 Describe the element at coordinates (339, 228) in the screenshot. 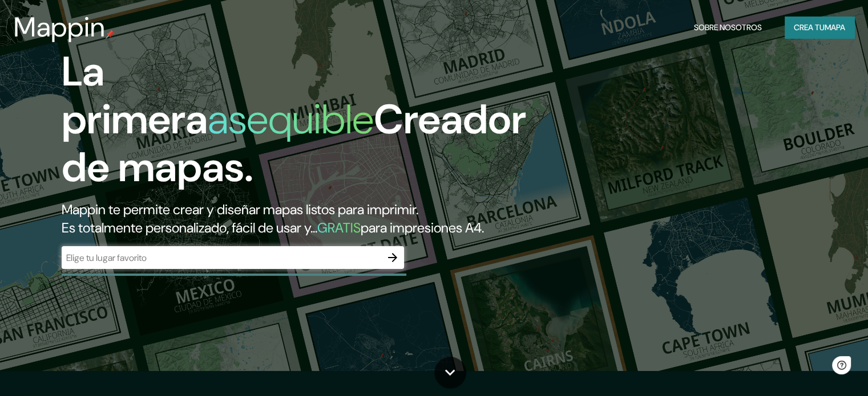

I see `font: GRATIS` at that location.